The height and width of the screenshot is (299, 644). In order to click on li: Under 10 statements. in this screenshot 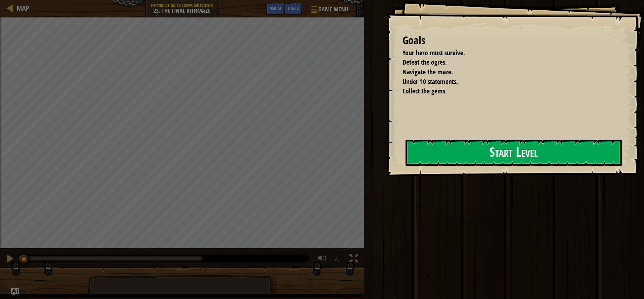, I will do `click(506, 82)`.